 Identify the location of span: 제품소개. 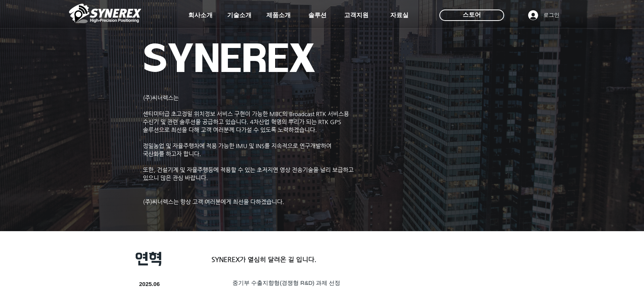
(278, 15).